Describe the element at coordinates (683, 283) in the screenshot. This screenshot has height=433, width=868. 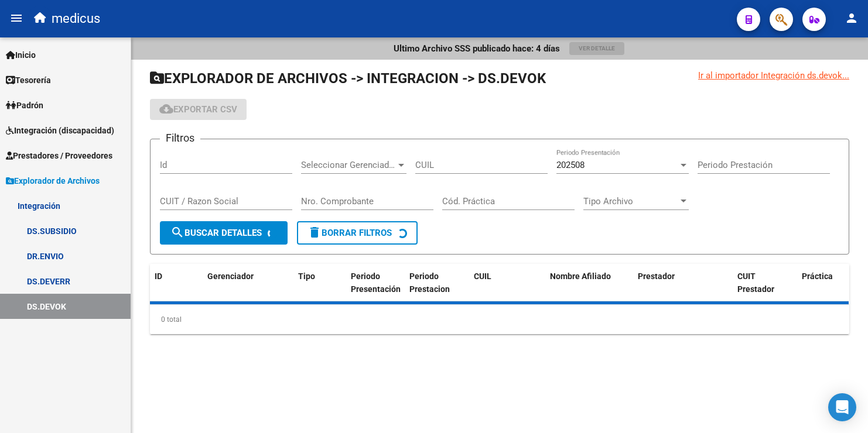
I see `datatable-header-cell: Prestador` at that location.